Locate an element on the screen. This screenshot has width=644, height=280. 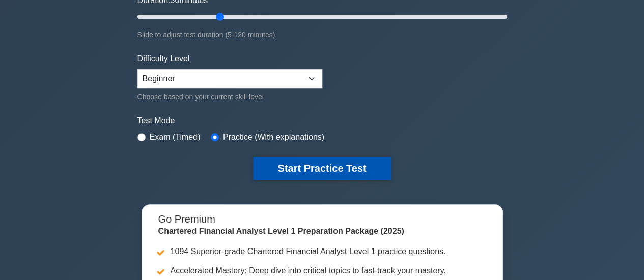
label: Practice (With explanations) is located at coordinates (273, 137).